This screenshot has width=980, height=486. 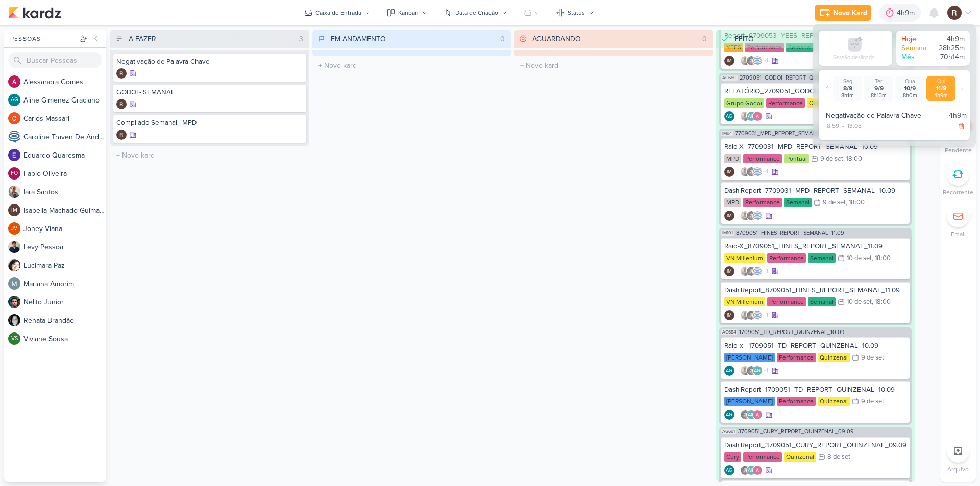 What do you see at coordinates (765, 371) in the screenshot?
I see `span: +1` at bounding box center [765, 371].